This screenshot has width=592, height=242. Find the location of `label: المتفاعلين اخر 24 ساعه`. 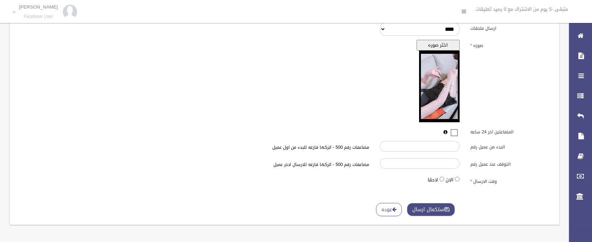

label: المتفاعلين اخر 24 ساعه is located at coordinates (509, 131).